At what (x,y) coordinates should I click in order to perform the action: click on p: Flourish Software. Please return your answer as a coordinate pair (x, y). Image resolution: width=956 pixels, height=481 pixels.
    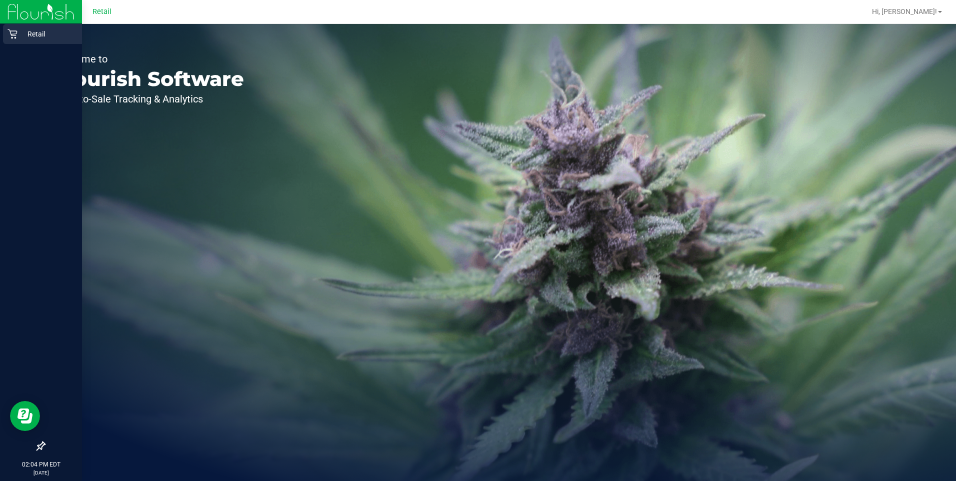
    Looking at the image, I should click on (149, 79).